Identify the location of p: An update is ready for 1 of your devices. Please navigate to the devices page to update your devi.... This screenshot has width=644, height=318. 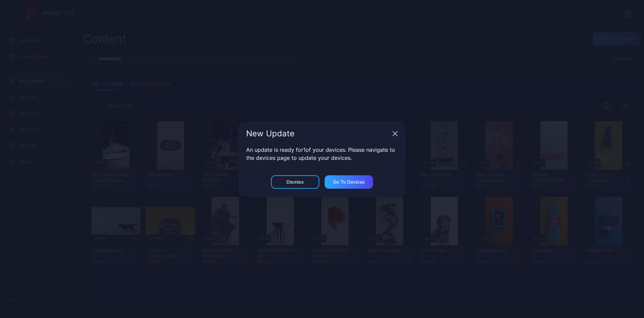
(322, 154).